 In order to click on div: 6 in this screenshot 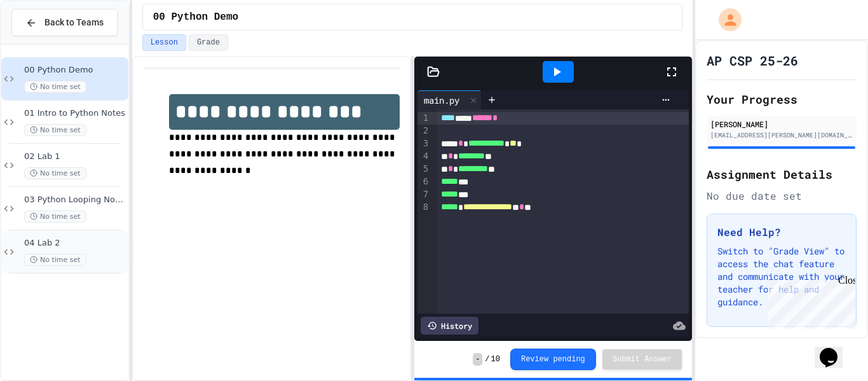, I will do `click(424, 182)`.